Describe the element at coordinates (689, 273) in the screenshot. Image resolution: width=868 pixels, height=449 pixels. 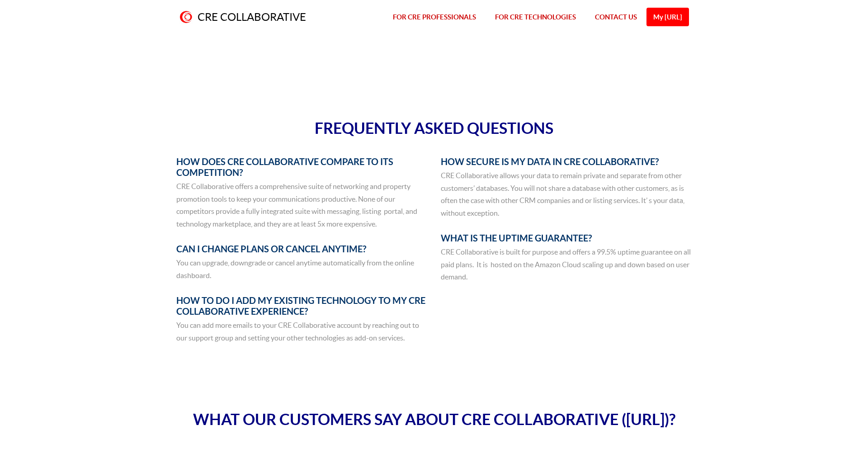
I see `div: Protected by Grammarly` at that location.